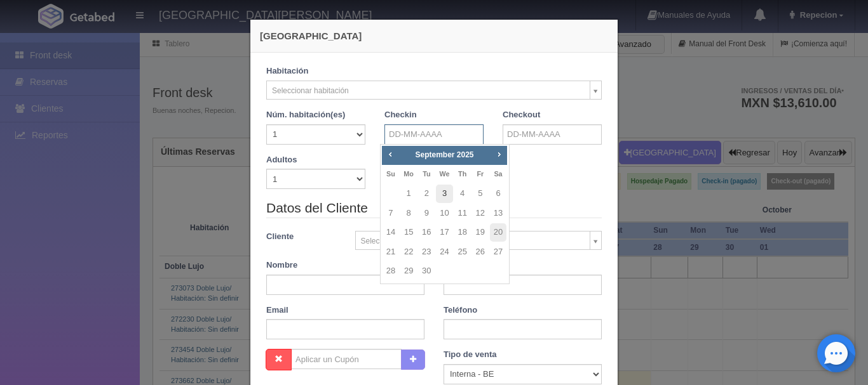  Describe the element at coordinates (463, 193) in the screenshot. I see `a: 4` at that location.